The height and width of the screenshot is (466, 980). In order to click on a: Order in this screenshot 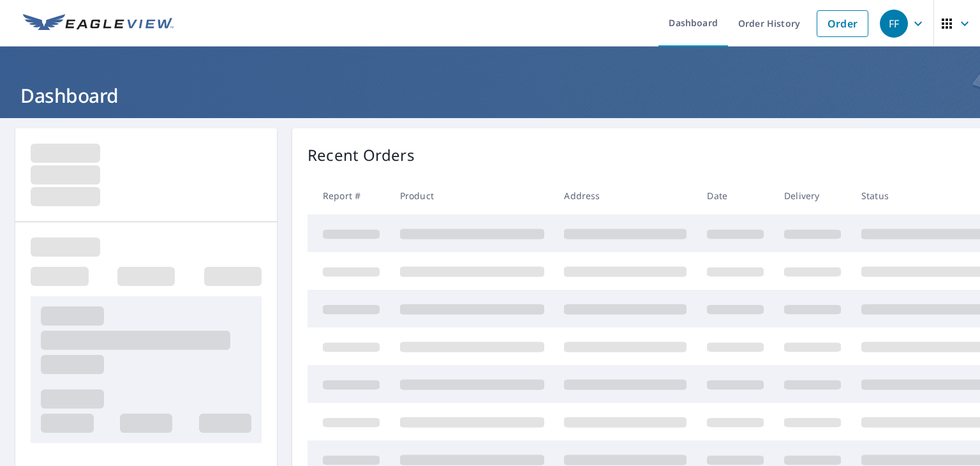, I will do `click(842, 23)`.